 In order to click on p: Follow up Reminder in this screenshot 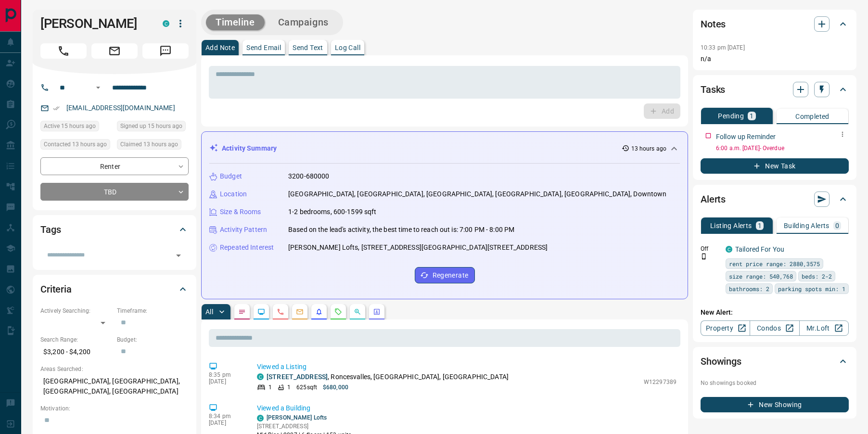, I will do `click(746, 137)`.